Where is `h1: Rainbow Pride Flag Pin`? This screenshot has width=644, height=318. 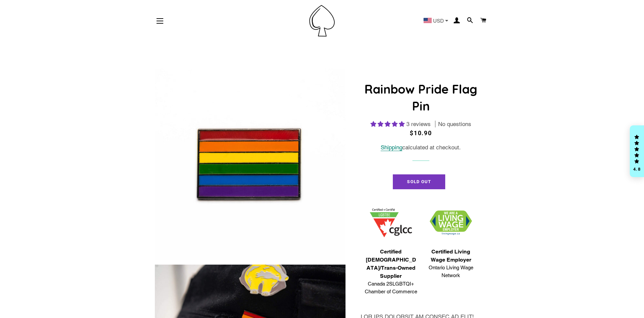 h1: Rainbow Pride Flag Pin is located at coordinates (421, 98).